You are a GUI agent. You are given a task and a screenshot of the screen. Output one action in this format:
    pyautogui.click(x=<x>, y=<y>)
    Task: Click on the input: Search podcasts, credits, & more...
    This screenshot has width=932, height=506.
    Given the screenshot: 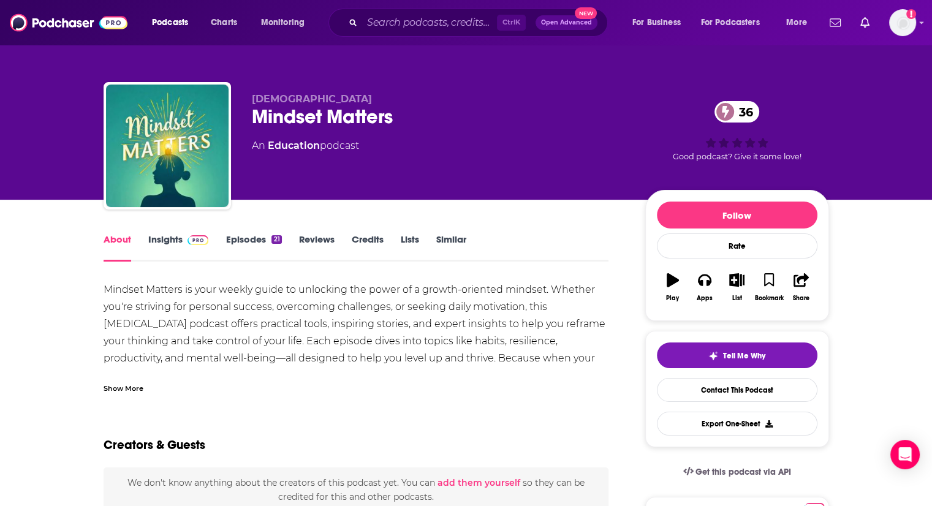 What is the action you would take?
    pyautogui.click(x=430, y=23)
    